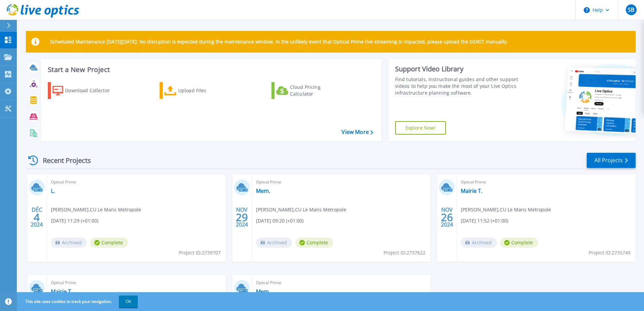 This screenshot has height=311, width=644. Describe the element at coordinates (85, 91) in the screenshot. I see `a: Download Collector` at that location.